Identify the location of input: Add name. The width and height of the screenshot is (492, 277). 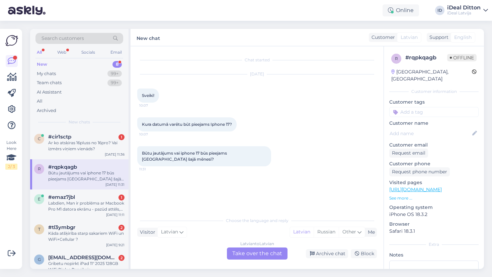
(430, 133).